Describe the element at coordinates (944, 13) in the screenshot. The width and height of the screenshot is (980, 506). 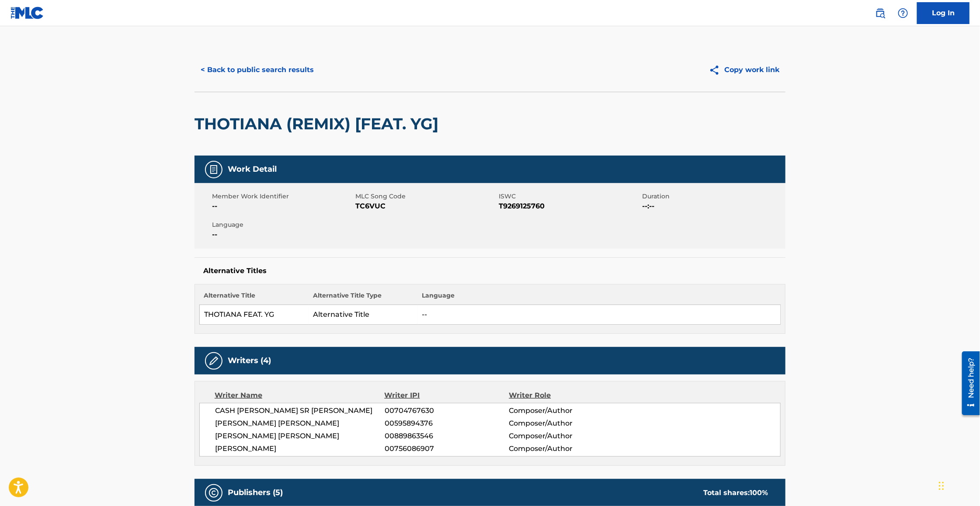
I see `a: Log In` at that location.